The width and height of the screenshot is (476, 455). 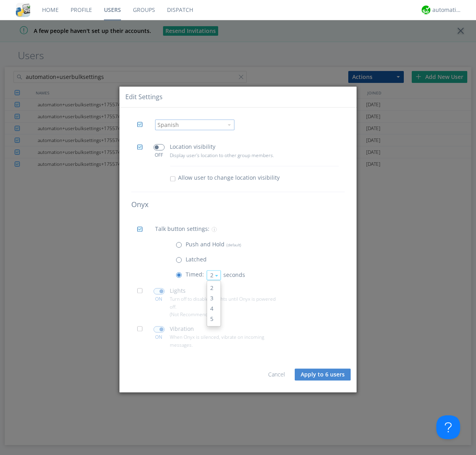 What do you see at coordinates (214, 304) in the screenshot?
I see `ul: 2` at bounding box center [214, 304].